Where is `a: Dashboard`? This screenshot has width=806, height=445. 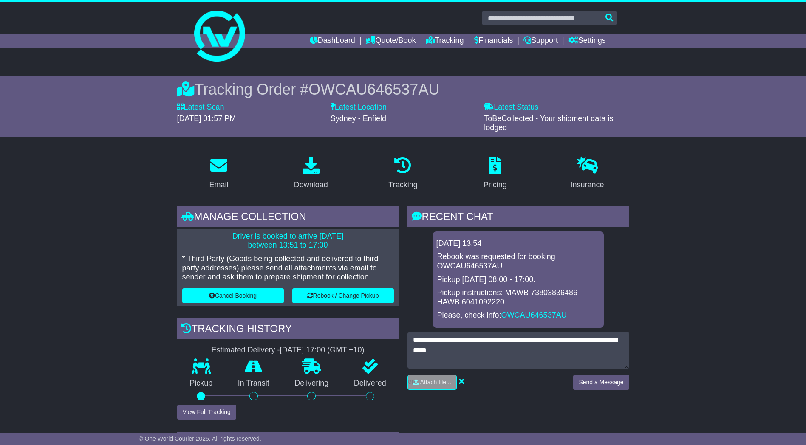 a: Dashboard is located at coordinates (332, 41).